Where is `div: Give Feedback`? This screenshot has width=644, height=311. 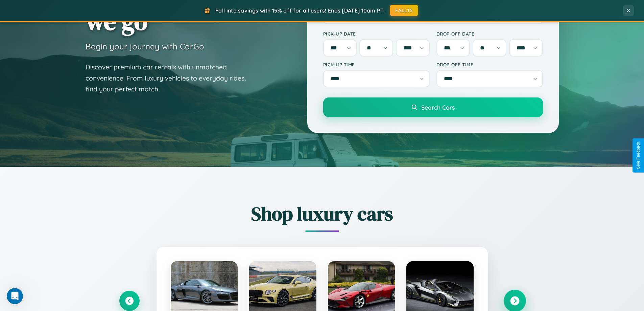 div: Give Feedback is located at coordinates (638, 156).